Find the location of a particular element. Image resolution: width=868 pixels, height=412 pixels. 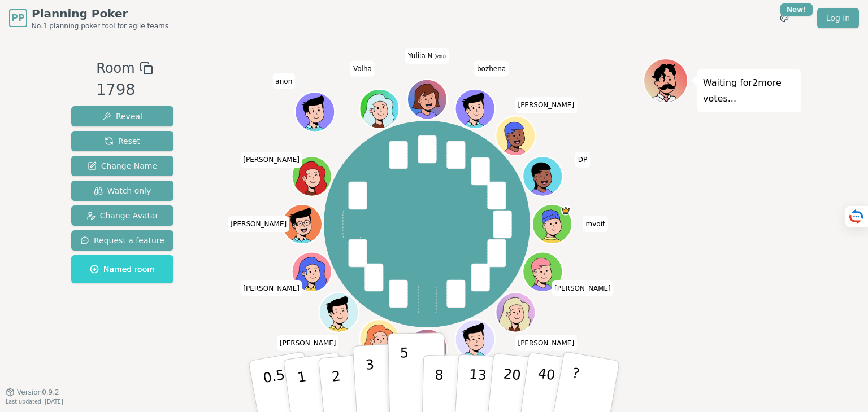

a: PPPlanning PokerNo.1 planning poker tool for agile teams is located at coordinates (89, 18).